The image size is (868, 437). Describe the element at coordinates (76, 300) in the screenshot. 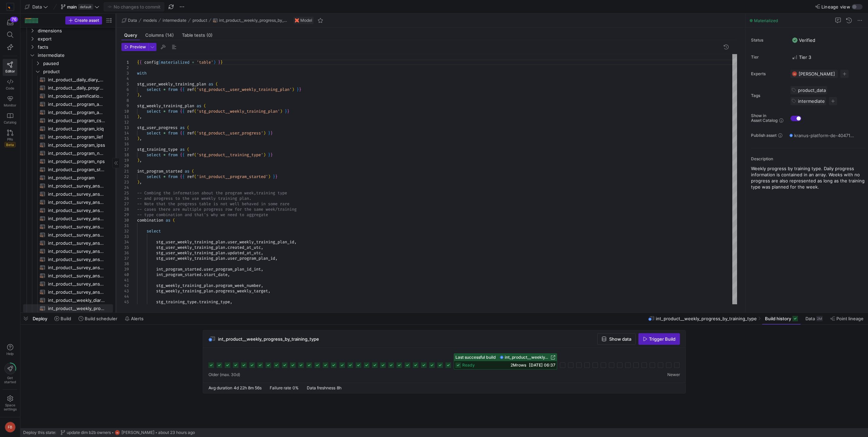

I see `span: int_product__weekly_diary_use_by_survey​​​​​​​​​​` at that location.